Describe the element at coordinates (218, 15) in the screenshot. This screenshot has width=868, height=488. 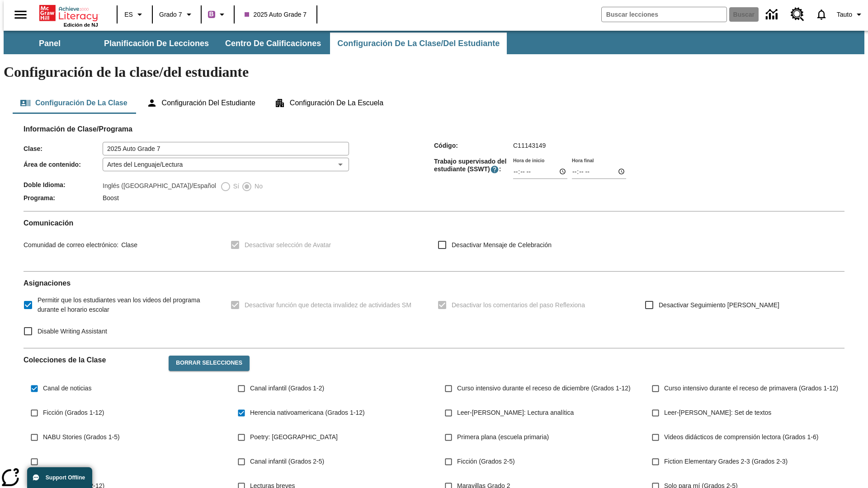
I see `button: Boost El color de la clase es morado/púrpura. Cambiar el color de la clase.` at that location.